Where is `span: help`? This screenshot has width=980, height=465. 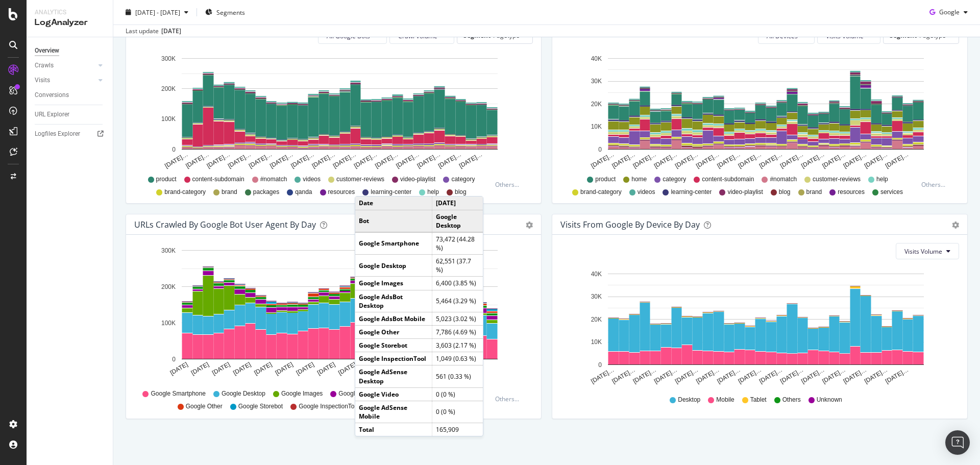 span: help is located at coordinates (882, 179).